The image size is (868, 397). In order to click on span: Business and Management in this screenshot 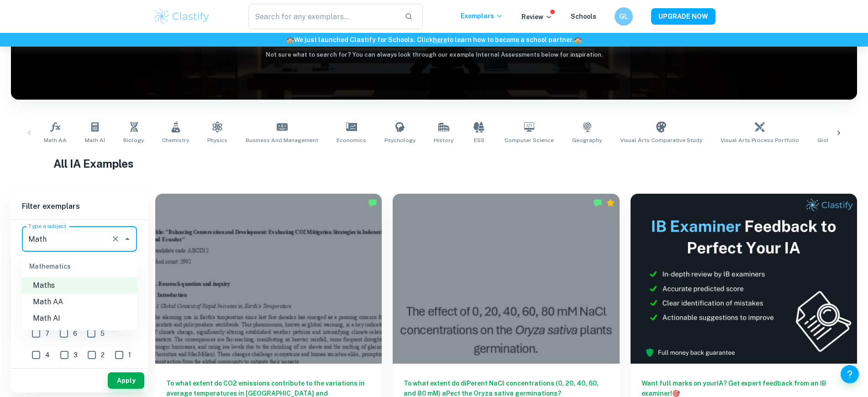, I will do `click(282, 141)`.